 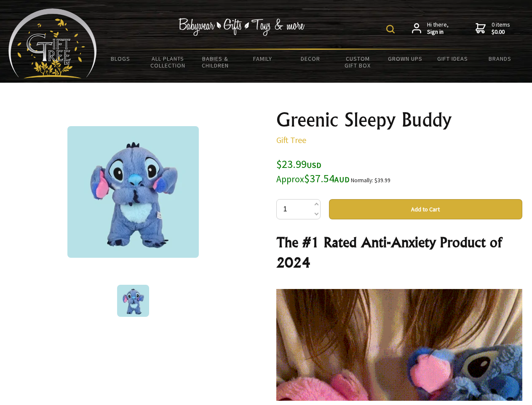 I want to click on a: Brands, so click(x=500, y=58).